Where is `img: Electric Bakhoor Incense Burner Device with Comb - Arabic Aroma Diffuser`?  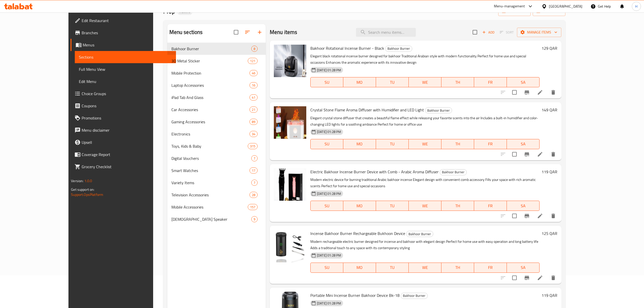 img: Electric Bakhoor Incense Burner Device with Comb - Arabic Aroma Diffuser is located at coordinates (290, 184).